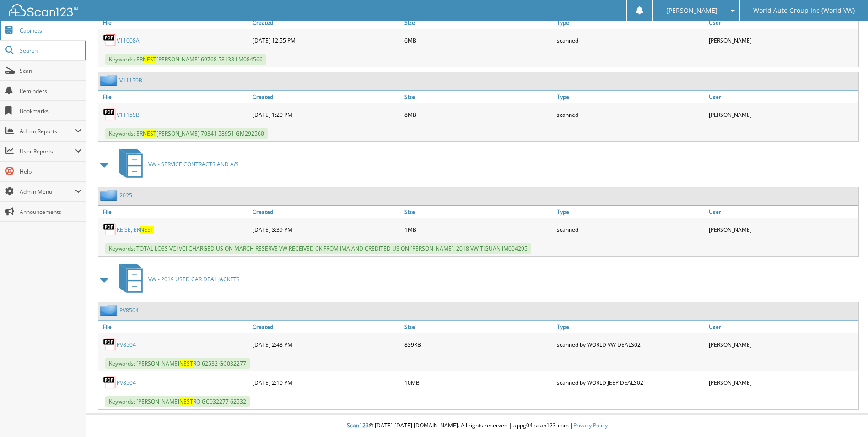  I want to click on div: Chat Widget, so click(845, 415).